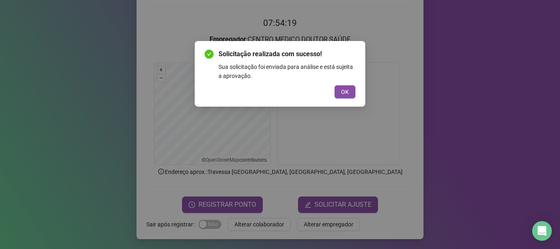 The height and width of the screenshot is (249, 560). What do you see at coordinates (209, 54) in the screenshot?
I see `span: check-circle` at bounding box center [209, 54].